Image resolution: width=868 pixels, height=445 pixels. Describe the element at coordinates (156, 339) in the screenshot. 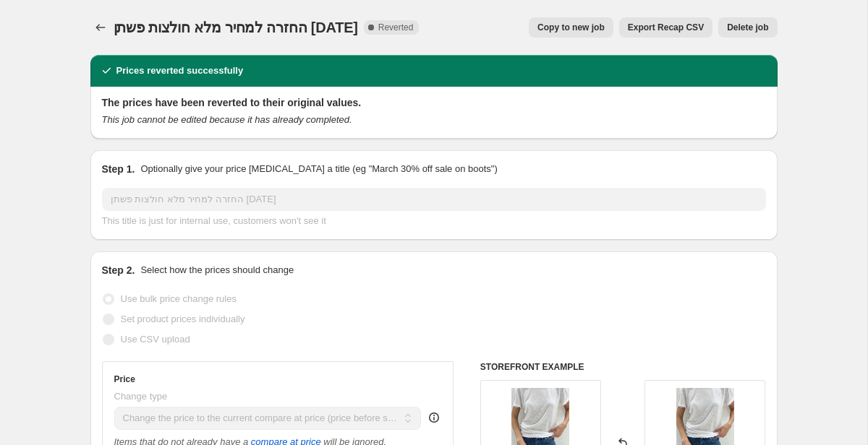

I see `span: Use CSV upload` at that location.